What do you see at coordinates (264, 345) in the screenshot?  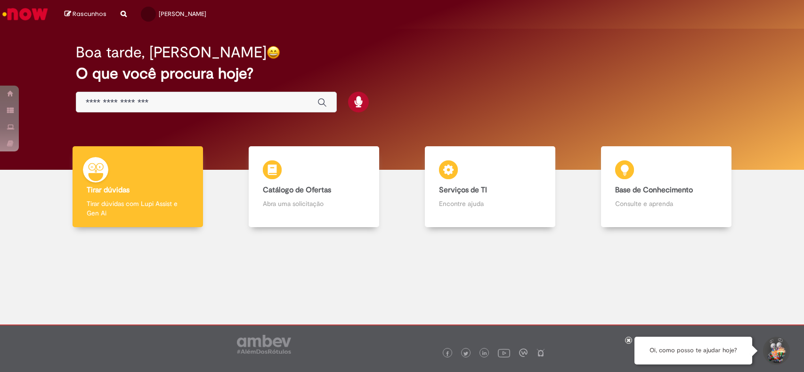 I see `img: logo_footer_ambev_rotulo_gray.png` at bounding box center [264, 345].